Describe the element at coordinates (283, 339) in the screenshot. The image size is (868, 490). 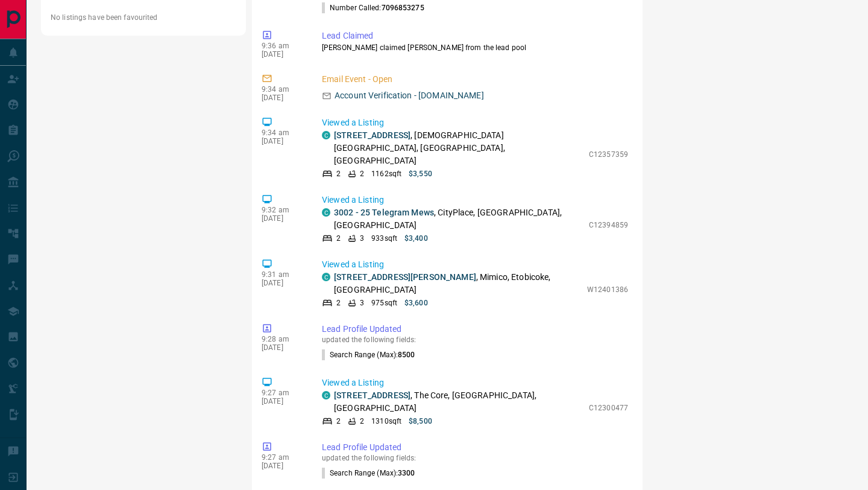
I see `p: 9:28 am` at that location.